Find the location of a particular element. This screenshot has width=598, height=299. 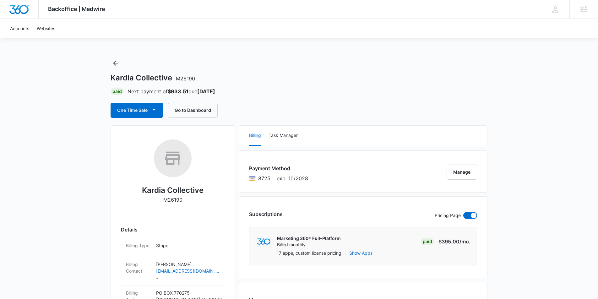

span: Details is located at coordinates (129, 230).